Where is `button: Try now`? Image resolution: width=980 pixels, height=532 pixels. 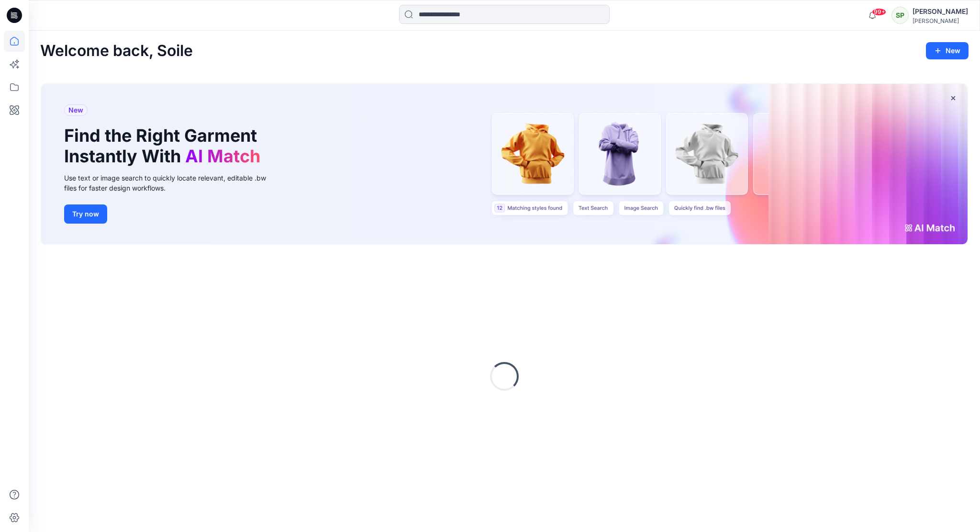 button: Try now is located at coordinates (86, 214).